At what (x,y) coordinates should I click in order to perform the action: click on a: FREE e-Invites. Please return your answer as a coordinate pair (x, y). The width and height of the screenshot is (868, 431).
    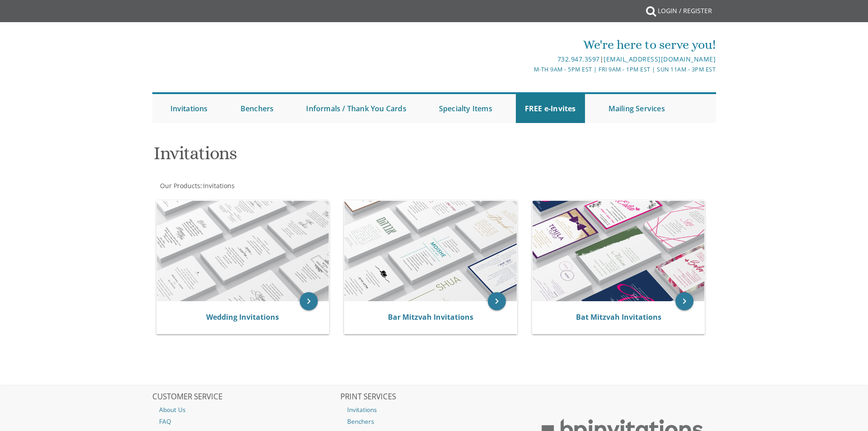
    Looking at the image, I should click on (550, 108).